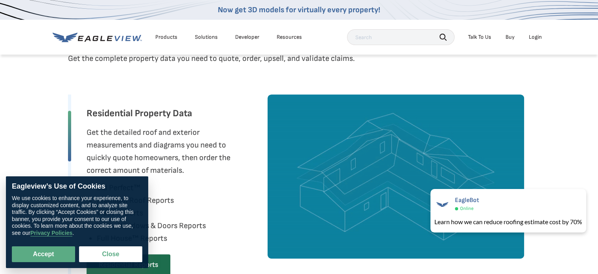 This screenshot has width=598, height=274. What do you see at coordinates (151, 226) in the screenshot?
I see `li: Walls, Windows & Doors Reports` at bounding box center [151, 226].